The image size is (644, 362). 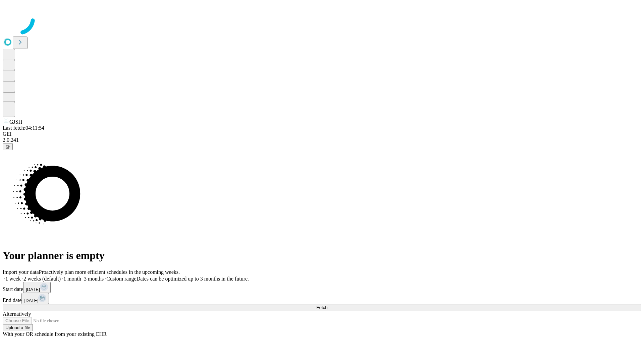 I want to click on span: 2 weeks (default), so click(x=42, y=279).